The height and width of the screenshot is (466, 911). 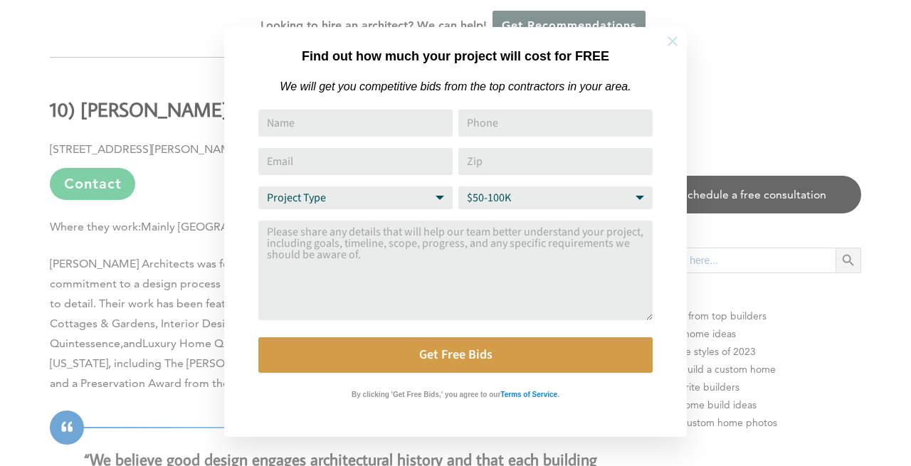 I want to click on input: Zip, so click(x=555, y=162).